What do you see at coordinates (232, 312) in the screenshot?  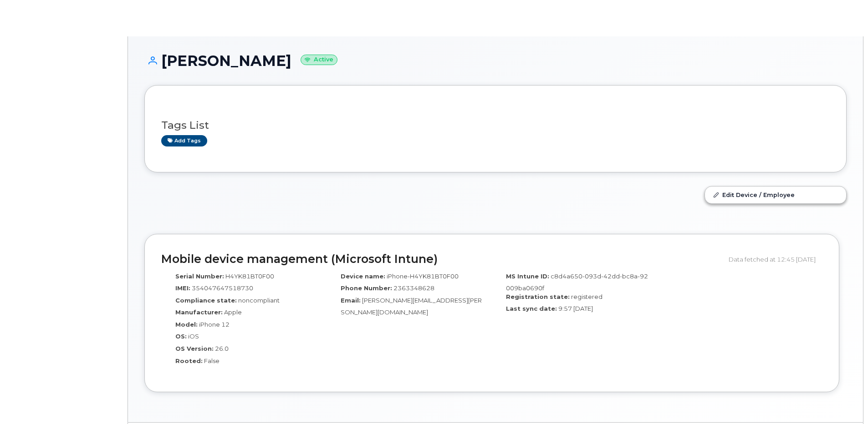 I see `span: Apple` at bounding box center [232, 312].